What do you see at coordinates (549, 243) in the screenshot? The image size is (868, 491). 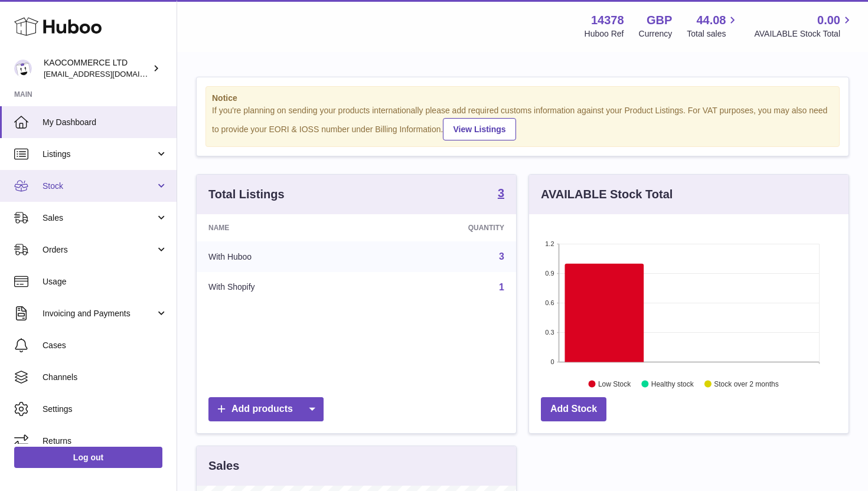 I see `text: 1.2` at bounding box center [549, 243].